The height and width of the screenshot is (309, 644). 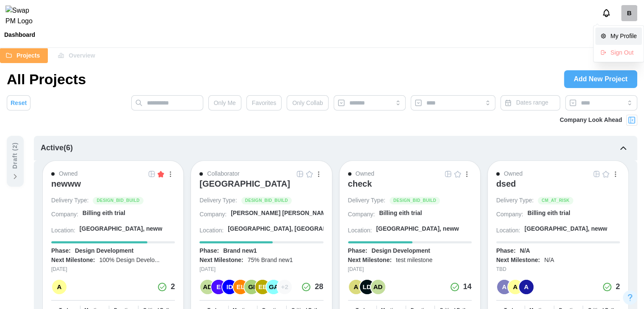 I want to click on h1: All Projects, so click(x=46, y=79).